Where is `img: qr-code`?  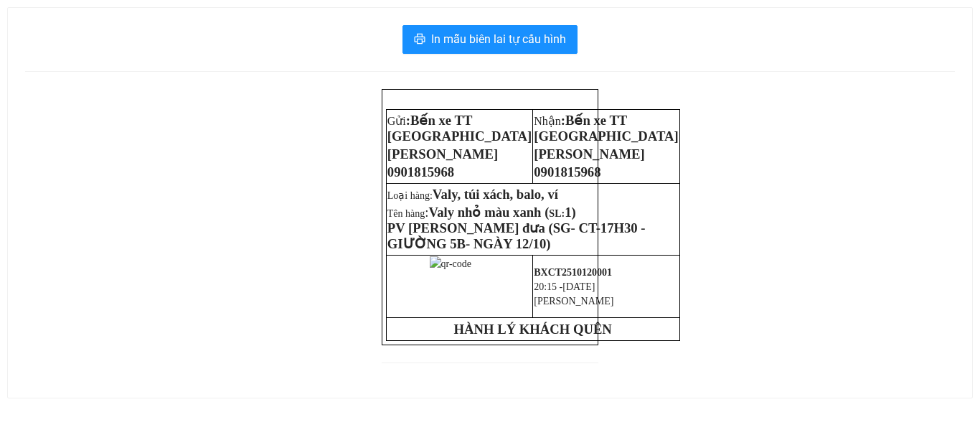
img: qr-code is located at coordinates (460, 286).